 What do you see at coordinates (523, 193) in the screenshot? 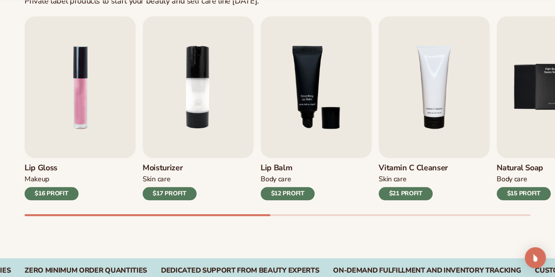
I see `div: $15 PROFIT` at bounding box center [523, 193].